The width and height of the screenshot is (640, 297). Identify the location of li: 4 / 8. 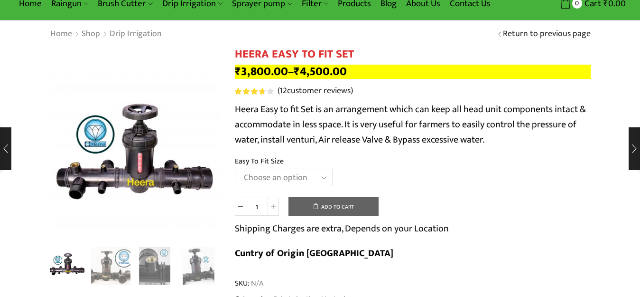
(198, 266).